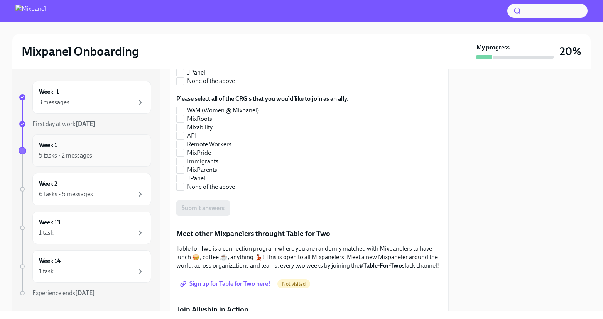 This screenshot has height=319, width=603. What do you see at coordinates (85, 150) in the screenshot?
I see `a: Week 15 tasks • 2 messages` at bounding box center [85, 150].